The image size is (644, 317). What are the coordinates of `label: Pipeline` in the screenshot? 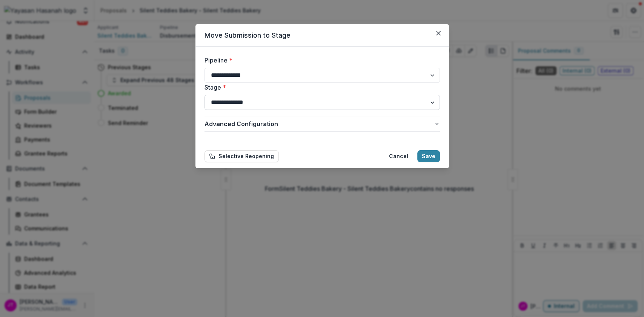 It's located at (320, 61).